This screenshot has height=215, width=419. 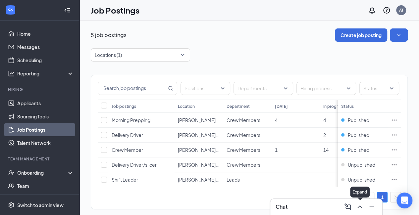 I want to click on div: Hiring, so click(x=40, y=89).